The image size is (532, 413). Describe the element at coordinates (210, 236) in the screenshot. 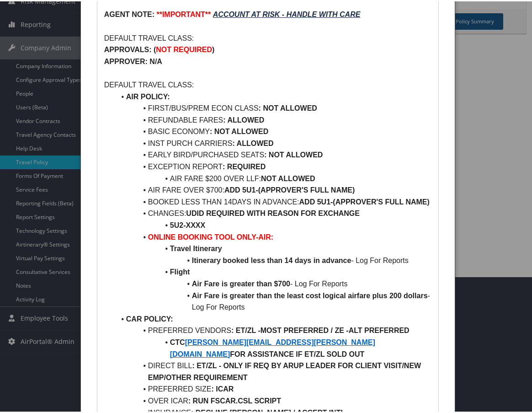

I see `strong: ONLINE BOOKING TOOL ONLY-AIR:` at that location.